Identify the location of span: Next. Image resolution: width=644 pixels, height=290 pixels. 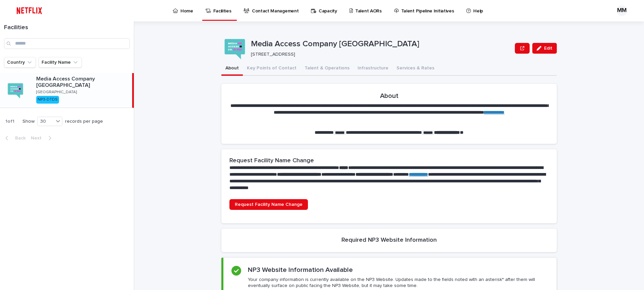
(38, 138).